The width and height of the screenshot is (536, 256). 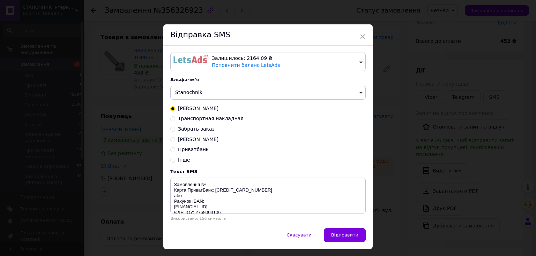 What do you see at coordinates (246, 65) in the screenshot?
I see `a: Поповнити баланс LetsAds` at bounding box center [246, 65].